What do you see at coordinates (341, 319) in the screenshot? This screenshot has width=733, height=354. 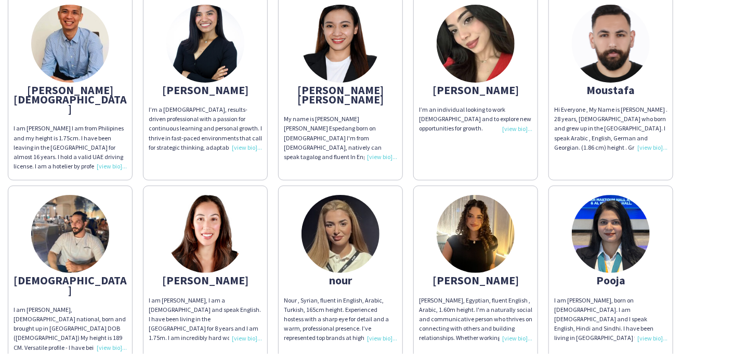 I see `div: Nour , Syrian, fluent in English, Arabic, Turkish, 165cm height. Experienced hostess with a sharp...` at bounding box center [341, 319].